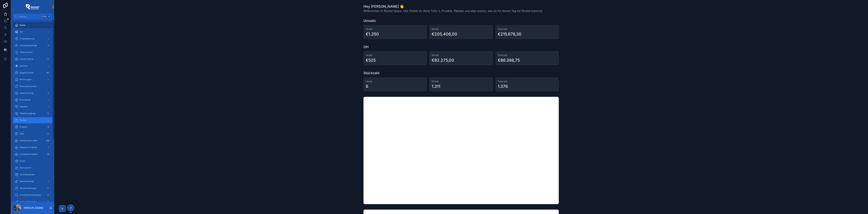 The height and width of the screenshot is (214, 868). Describe the element at coordinates (23, 66) in the screenshot. I see `span: Glocken` at that location.